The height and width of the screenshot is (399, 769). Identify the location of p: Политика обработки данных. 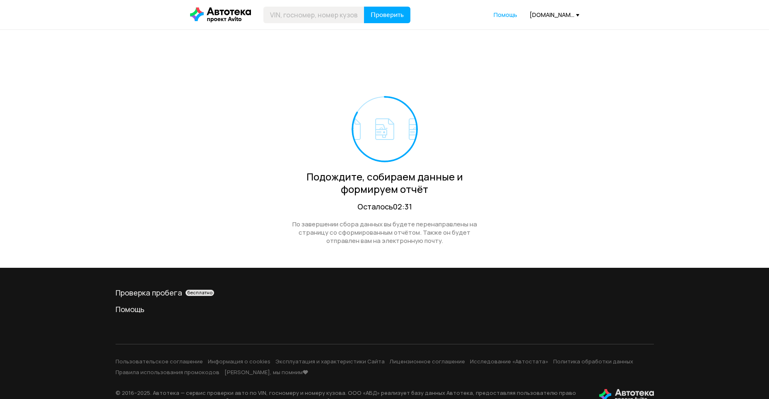
(593, 361).